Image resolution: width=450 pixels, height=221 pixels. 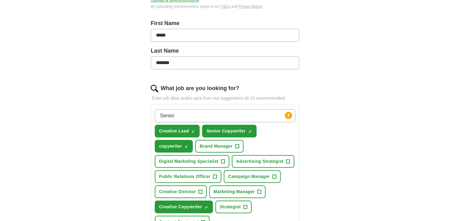 What do you see at coordinates (184, 207) in the screenshot?
I see `button: Creative Copywriter✓` at bounding box center [184, 207].